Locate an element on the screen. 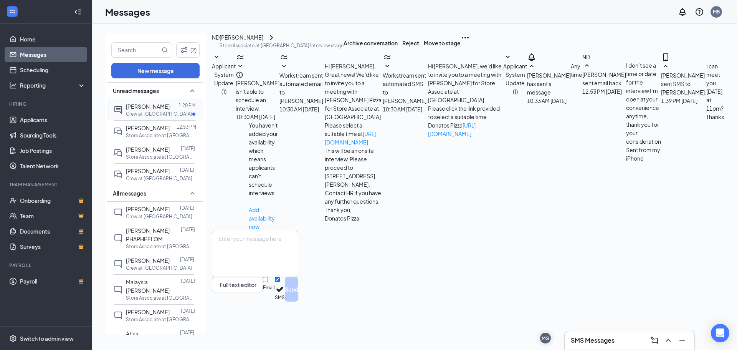 Image resolution: width=737 pixels, height=350 pixels. span: All messages is located at coordinates (129, 193).